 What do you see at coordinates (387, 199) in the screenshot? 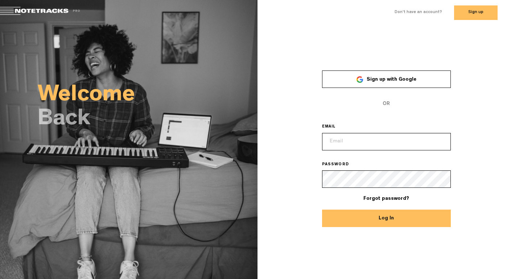
I see `a: Forgot password?` at bounding box center [387, 199].